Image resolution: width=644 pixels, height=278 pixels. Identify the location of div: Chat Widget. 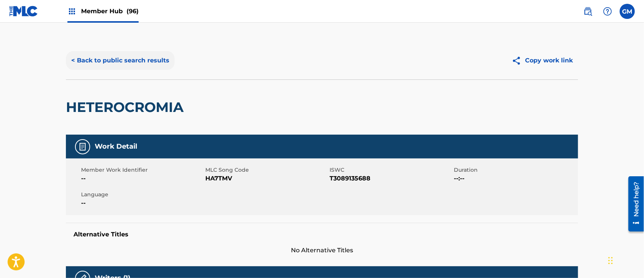
(625, 260).